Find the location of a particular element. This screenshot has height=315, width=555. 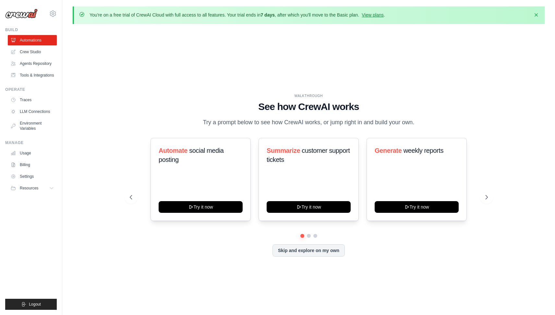

a: LLM Connections is located at coordinates (32, 112).